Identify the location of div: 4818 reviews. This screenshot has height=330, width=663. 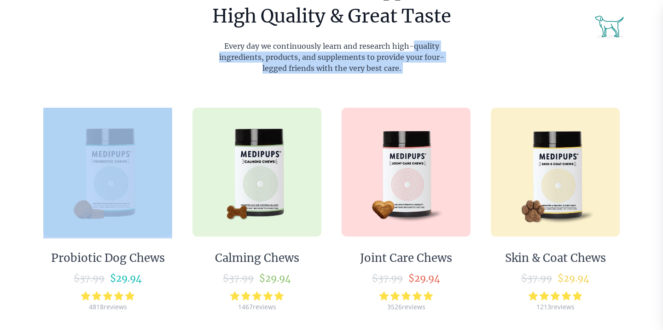
(108, 307).